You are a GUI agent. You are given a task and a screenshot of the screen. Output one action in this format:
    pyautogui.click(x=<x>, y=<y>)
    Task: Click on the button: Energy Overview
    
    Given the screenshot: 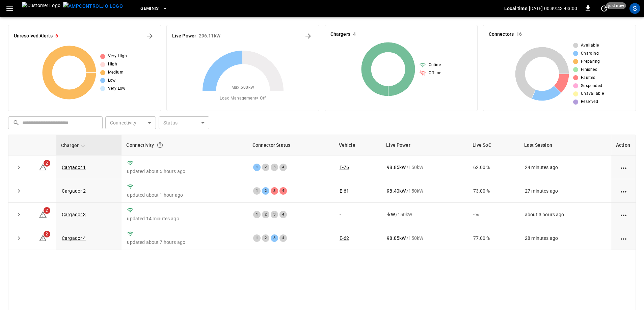 What is the action you would take?
    pyautogui.click(x=308, y=36)
    